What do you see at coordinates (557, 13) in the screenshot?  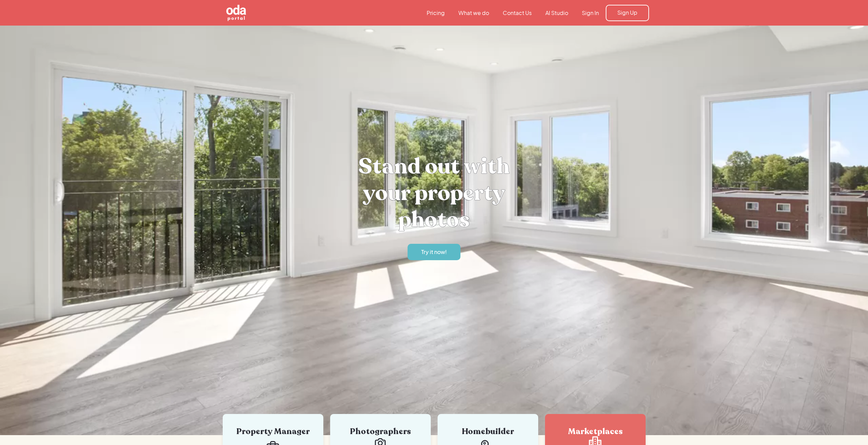 I see `a: AI Studio` at bounding box center [557, 13].